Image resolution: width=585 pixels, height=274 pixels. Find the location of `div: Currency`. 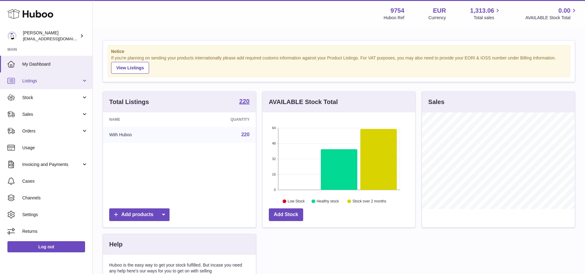

div: Currency is located at coordinates (437, 18).